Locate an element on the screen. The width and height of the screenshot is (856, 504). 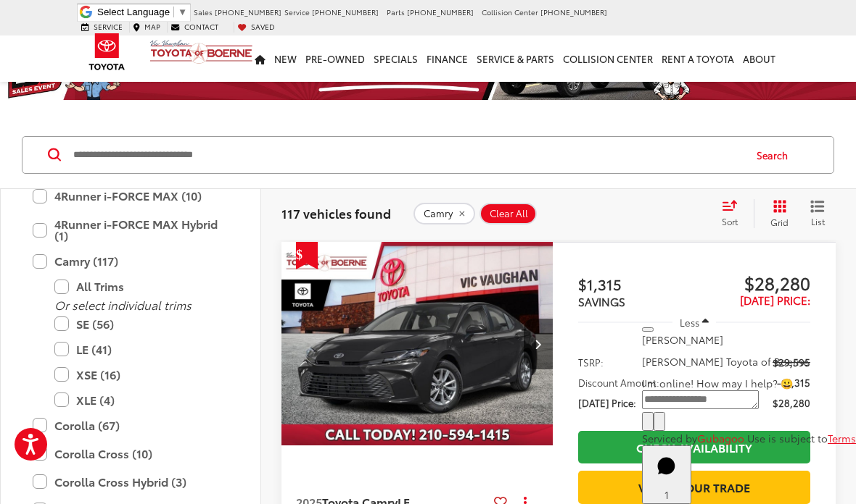
button: Next image is located at coordinates (538, 344).